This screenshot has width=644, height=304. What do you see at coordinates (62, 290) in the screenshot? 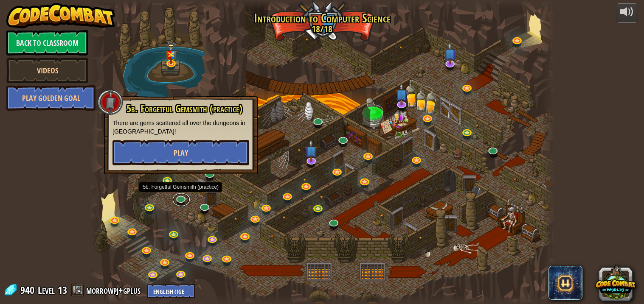
I see `span: 13` at bounding box center [62, 290].